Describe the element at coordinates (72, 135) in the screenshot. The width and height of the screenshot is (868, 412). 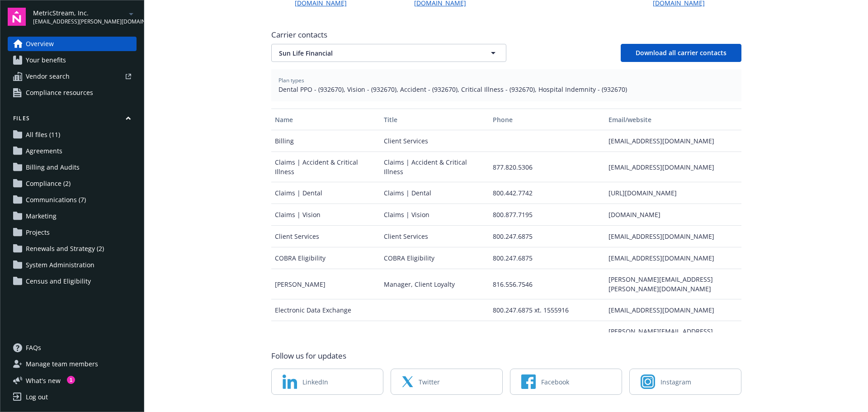
I see `a: All files (11)` at that location.